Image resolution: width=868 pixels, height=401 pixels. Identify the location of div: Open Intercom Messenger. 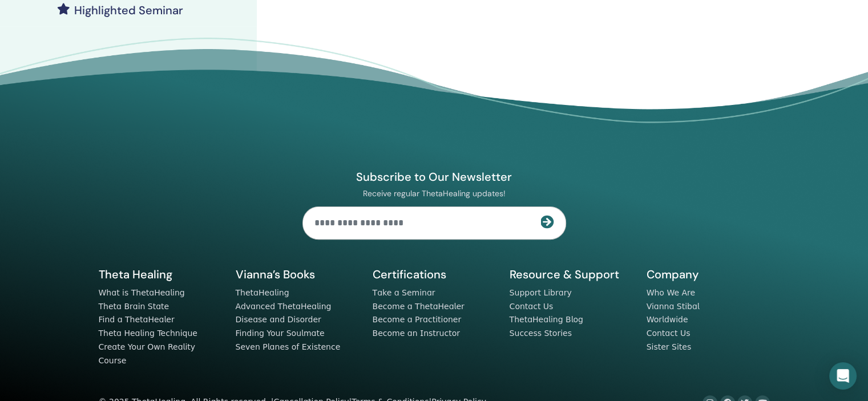
(843, 376).